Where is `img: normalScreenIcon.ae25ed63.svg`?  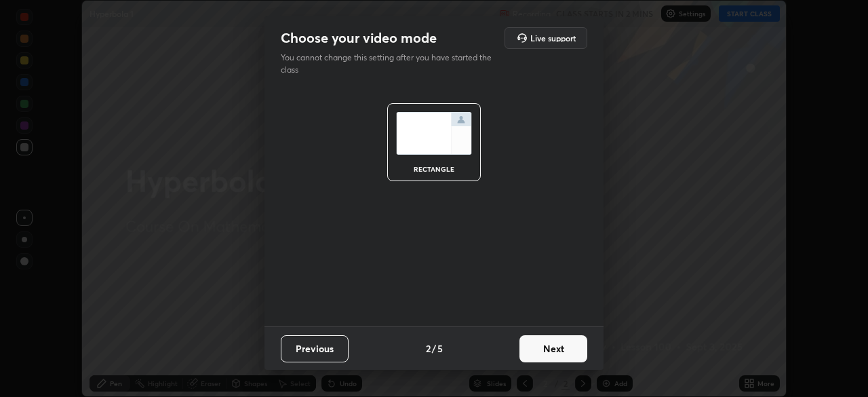 img: normalScreenIcon.ae25ed63.svg is located at coordinates (434, 133).